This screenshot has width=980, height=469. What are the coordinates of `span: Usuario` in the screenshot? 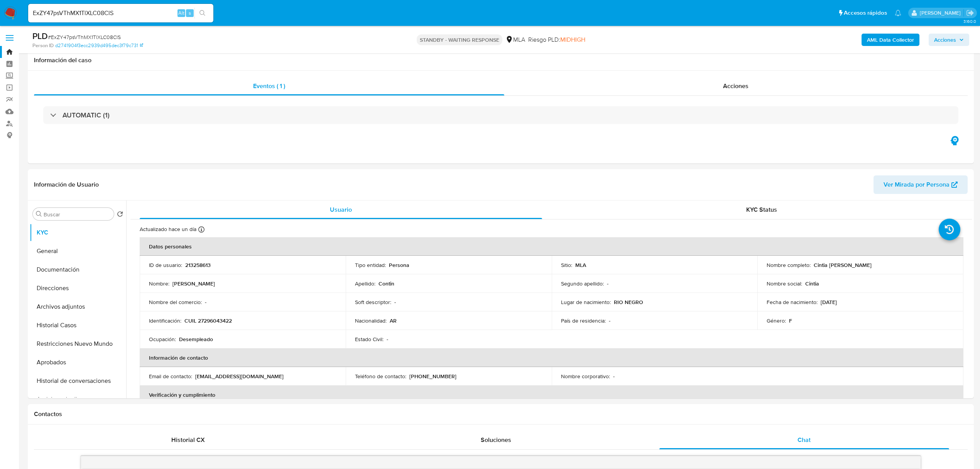 It's located at (341, 209).